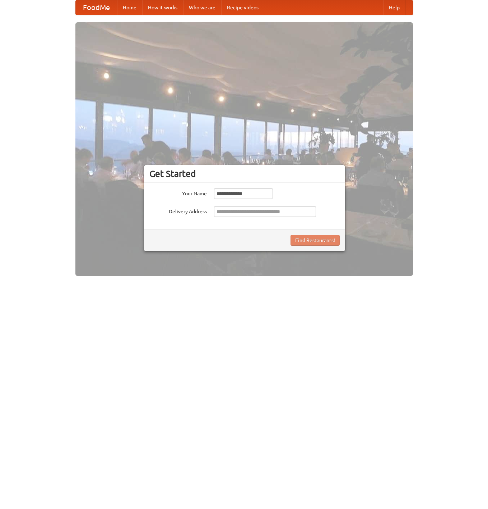 The width and height of the screenshot is (488, 509). Describe the element at coordinates (243, 8) in the screenshot. I see `a: Recipe videos` at that location.